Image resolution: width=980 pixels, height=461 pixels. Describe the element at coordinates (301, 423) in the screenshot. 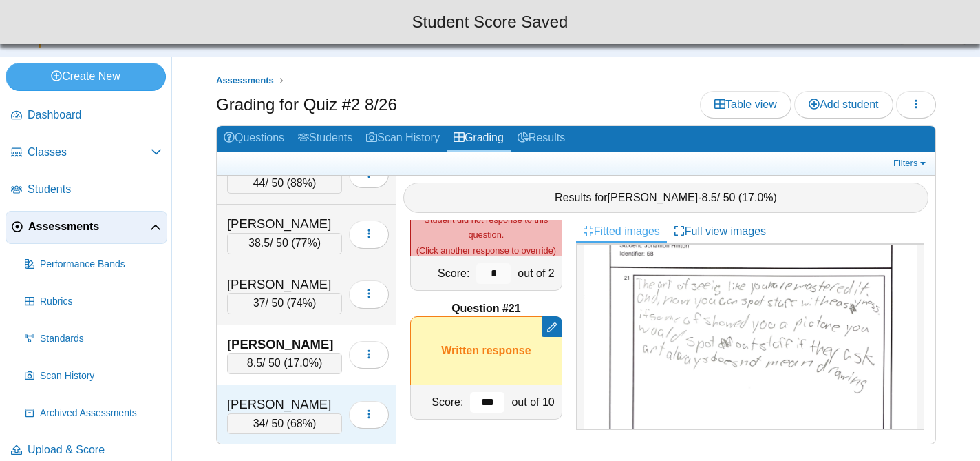

I see `span: 68%` at that location.